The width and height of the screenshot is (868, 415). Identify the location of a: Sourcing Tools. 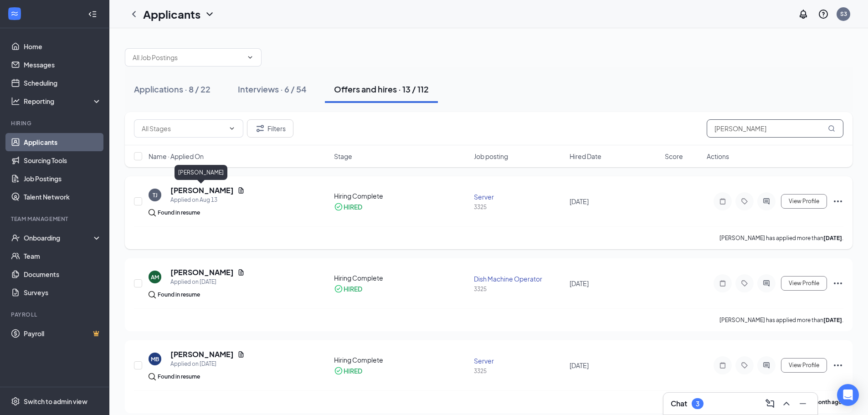
(62, 160).